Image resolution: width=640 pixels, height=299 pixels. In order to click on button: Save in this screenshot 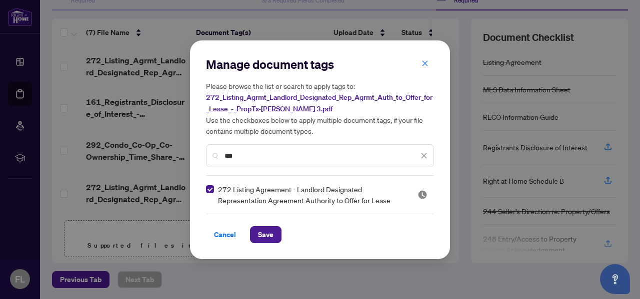, I will do `click(265, 235)`.